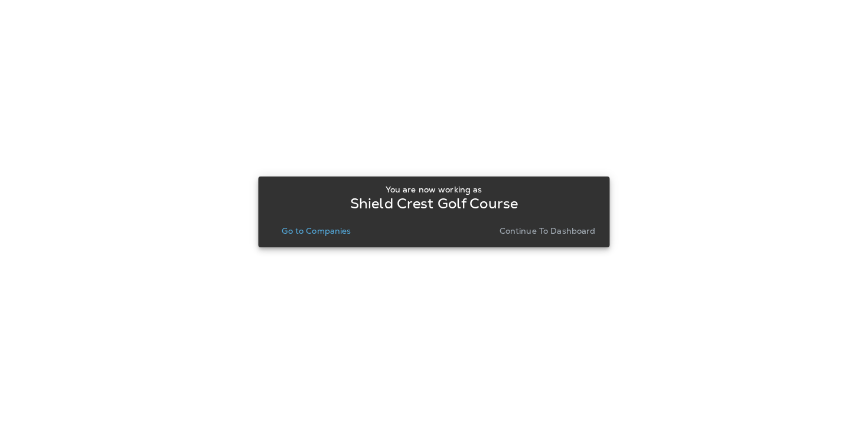 The width and height of the screenshot is (868, 438). Describe the element at coordinates (547, 230) in the screenshot. I see `button: Continue to Dashboard` at that location.